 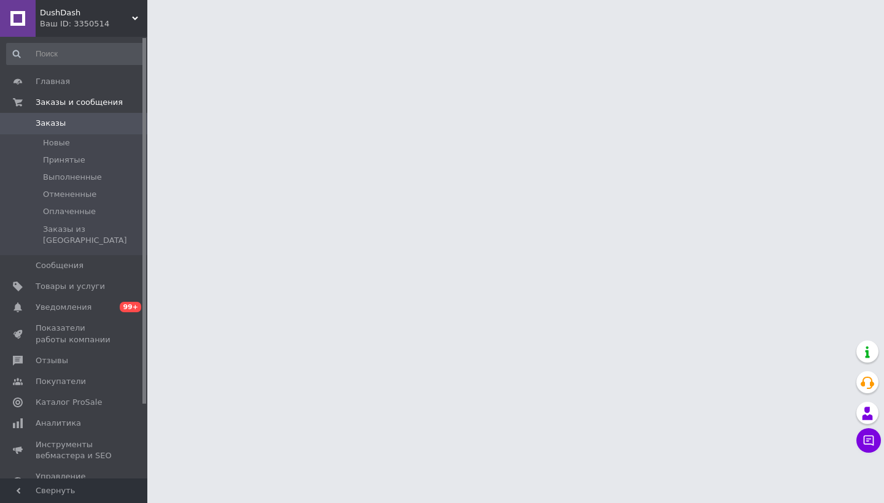 I want to click on span: Товары и услуги, so click(x=70, y=287).